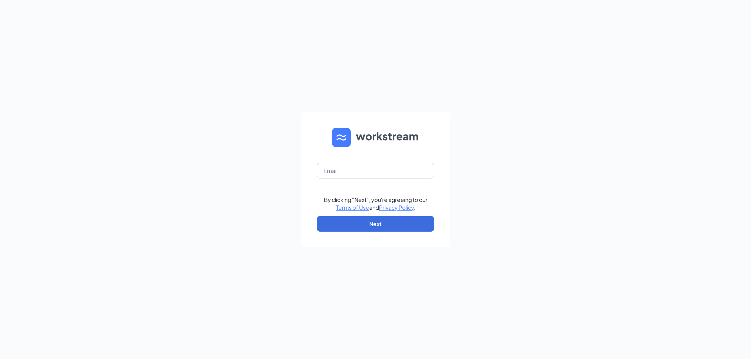 The image size is (751, 359). What do you see at coordinates (376, 138) in the screenshot?
I see `img: WS logo and Workstream text` at bounding box center [376, 138].